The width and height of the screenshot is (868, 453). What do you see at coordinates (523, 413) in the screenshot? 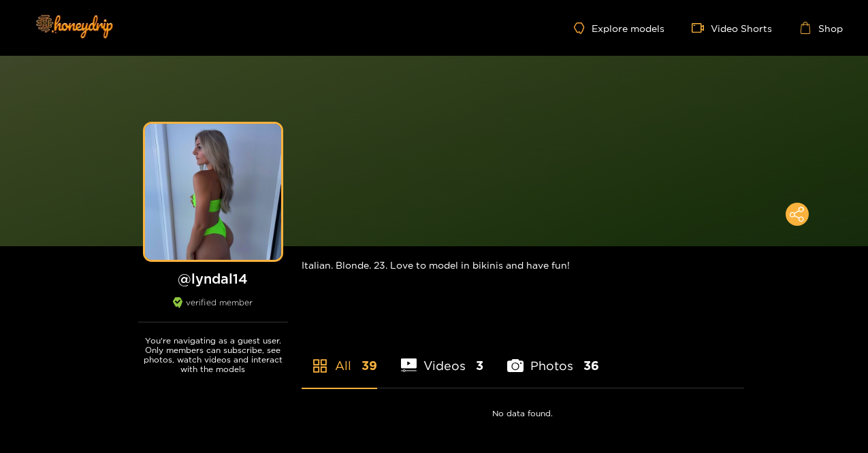
I see `p: No data found.` at bounding box center [523, 413].